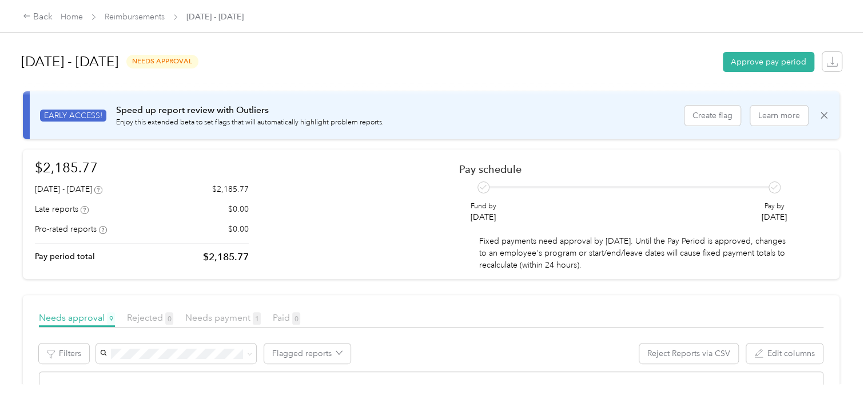 Image resolution: width=868 pixels, height=404 pixels. I want to click on button: Filters, so click(64, 354).